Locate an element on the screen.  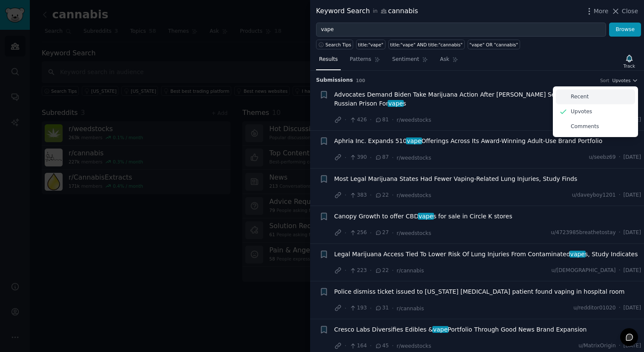
a: Most Legal Marijuana States Had Fewer Vaping-Related Lung Injuries, Study Finds is located at coordinates (456, 179).